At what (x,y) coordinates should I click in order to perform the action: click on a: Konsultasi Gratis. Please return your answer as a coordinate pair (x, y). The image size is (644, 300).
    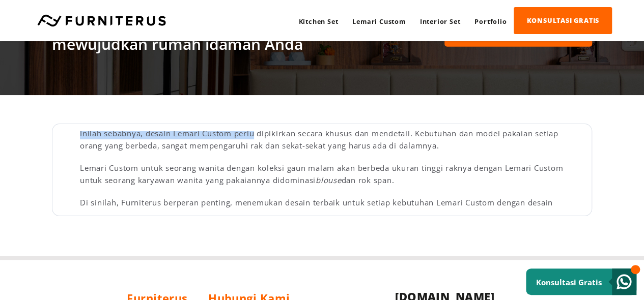
    Looking at the image, I should click on (581, 281).